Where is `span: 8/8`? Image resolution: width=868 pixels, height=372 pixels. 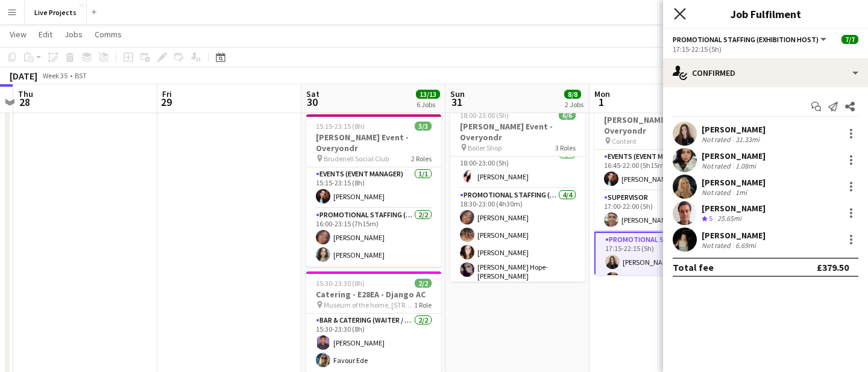 span: 8/8 is located at coordinates (573, 94).